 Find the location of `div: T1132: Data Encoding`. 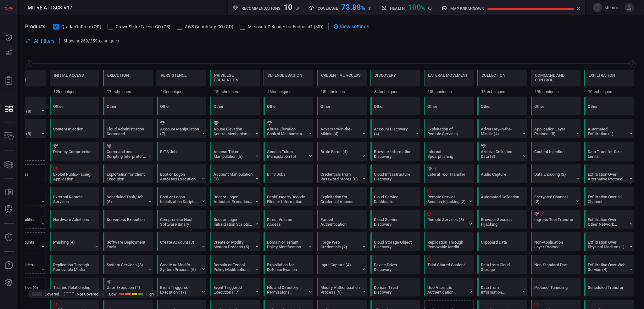

div: T1132: Data Encoding is located at coordinates (555, 174).